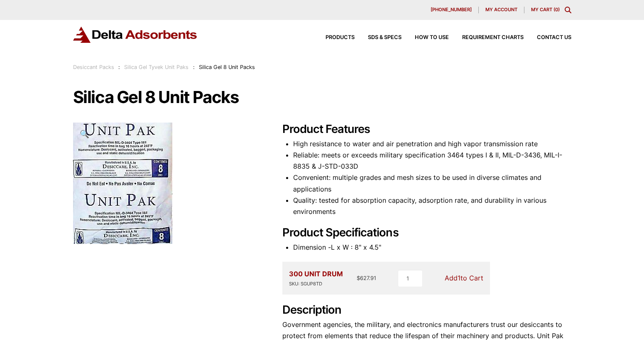 The width and height of the screenshot is (644, 344). What do you see at coordinates (432, 247) in the screenshot?
I see `li: Dimension -L x W : 8" x 4.5"` at bounding box center [432, 247].